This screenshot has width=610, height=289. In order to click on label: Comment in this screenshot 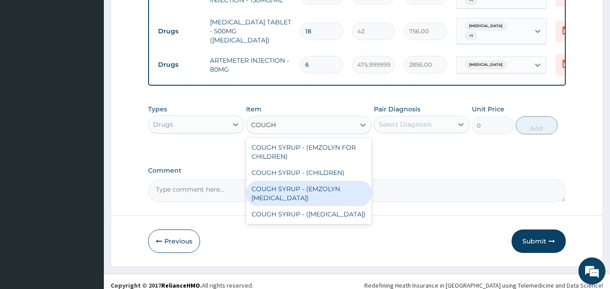, I will do `click(357, 171)`.